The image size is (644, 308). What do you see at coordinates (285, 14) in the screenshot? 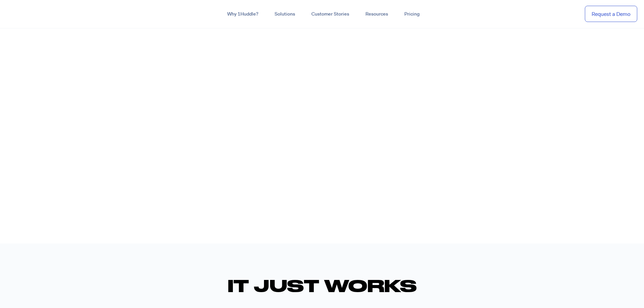
I see `a: Solutions` at bounding box center [285, 14].